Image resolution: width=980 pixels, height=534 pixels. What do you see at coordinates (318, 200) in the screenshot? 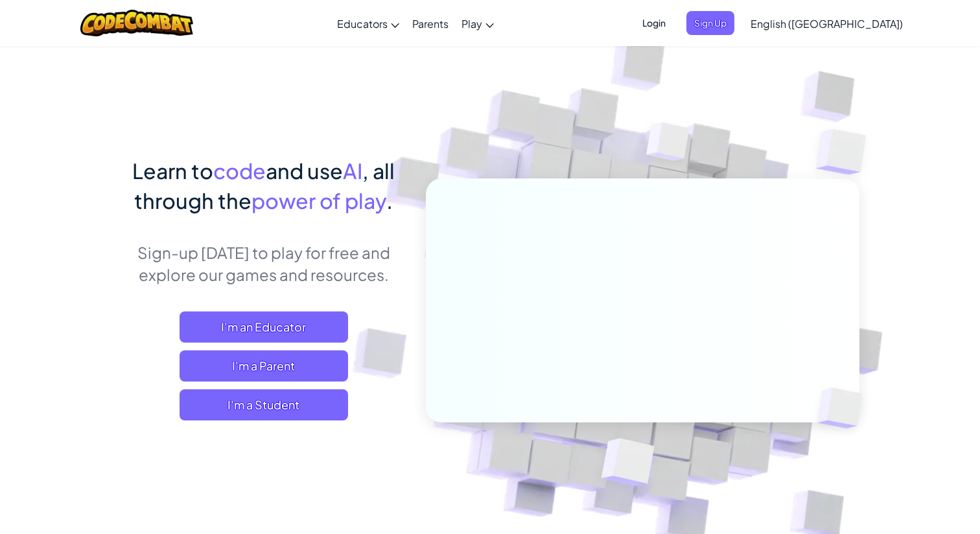
I see `span: power of play` at bounding box center [318, 200].